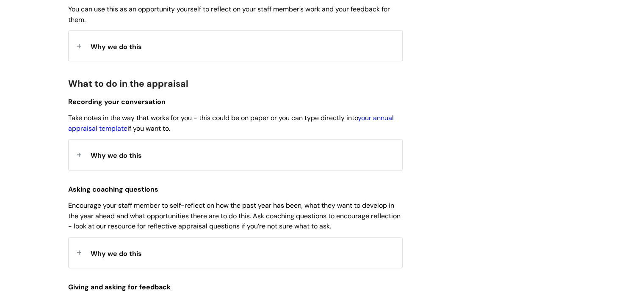  I want to click on span: You can use this as an opportunity yourself to reflect on your staff member’s work and your feedb..., so click(229, 15).